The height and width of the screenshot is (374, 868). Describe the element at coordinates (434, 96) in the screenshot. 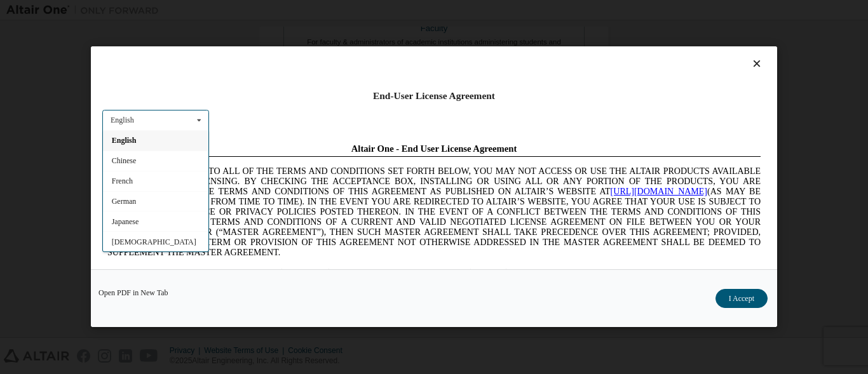

I see `div: End-User License Agreement` at that location.